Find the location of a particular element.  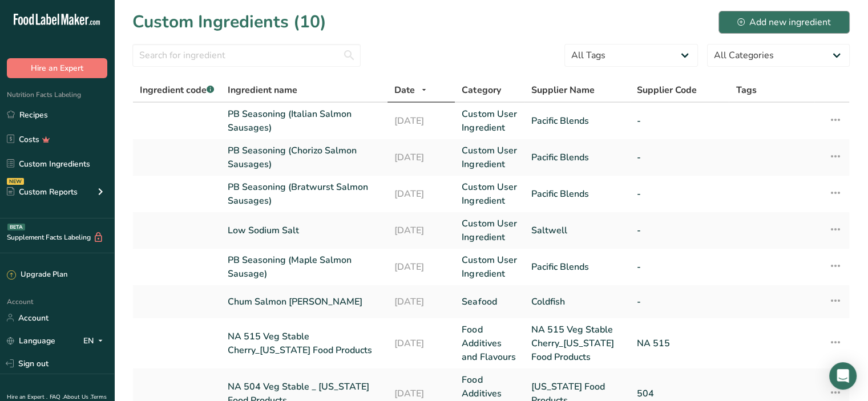

div: EN is located at coordinates (96, 340).